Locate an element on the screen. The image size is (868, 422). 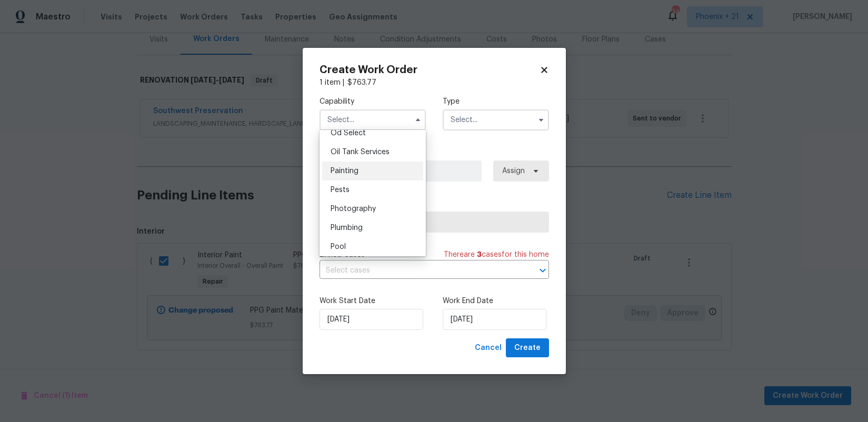
span: Painting is located at coordinates (344, 171).